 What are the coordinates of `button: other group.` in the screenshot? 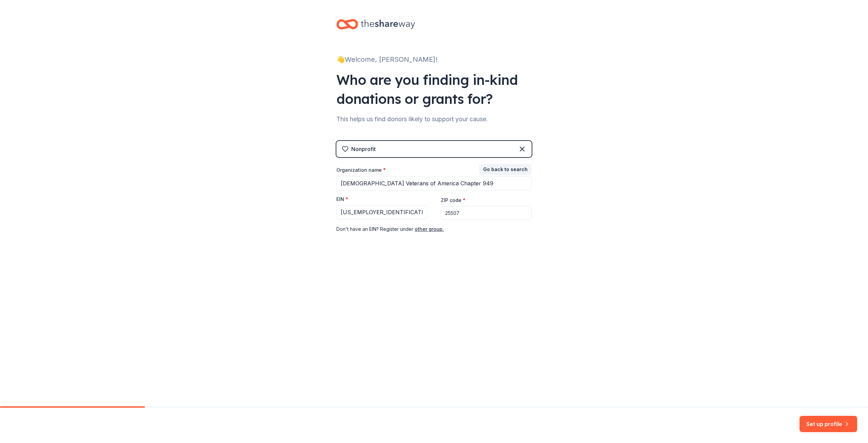 It's located at (429, 229).